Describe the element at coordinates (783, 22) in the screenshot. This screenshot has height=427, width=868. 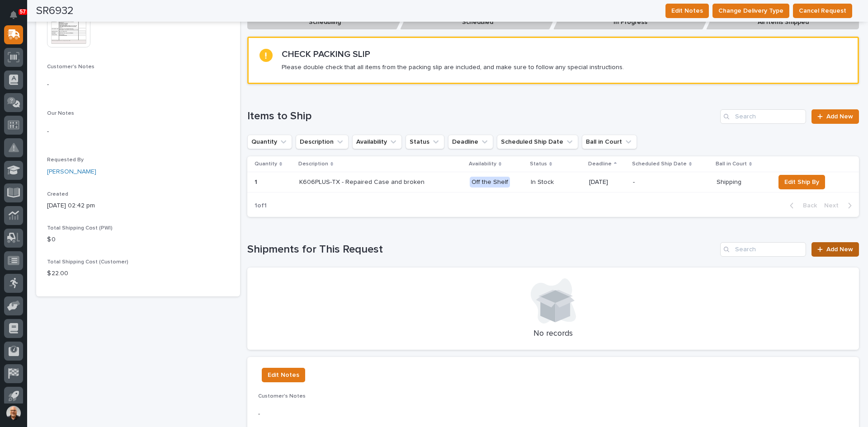
I see `p: All Items Shipped` at that location.